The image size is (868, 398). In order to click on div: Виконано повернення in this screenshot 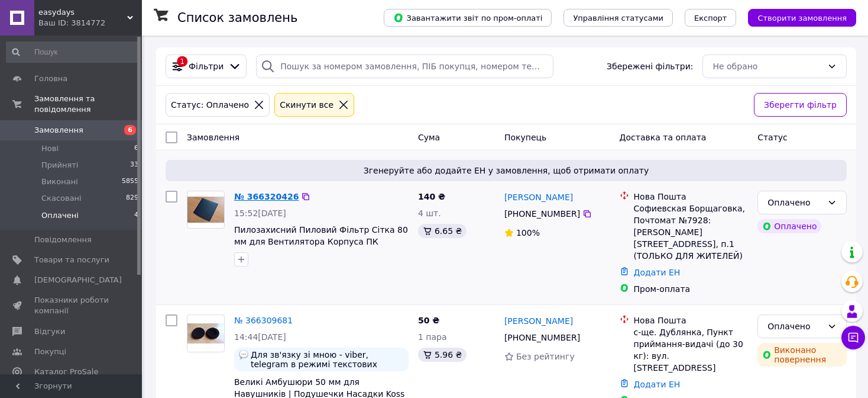, I will do `click(802, 355)`.